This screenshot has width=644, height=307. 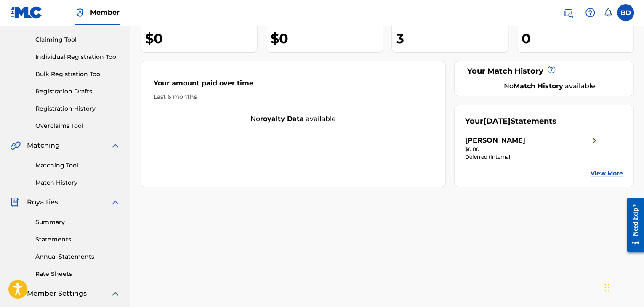 What do you see at coordinates (568, 13) in the screenshot?
I see `a: Public Search` at bounding box center [568, 13].